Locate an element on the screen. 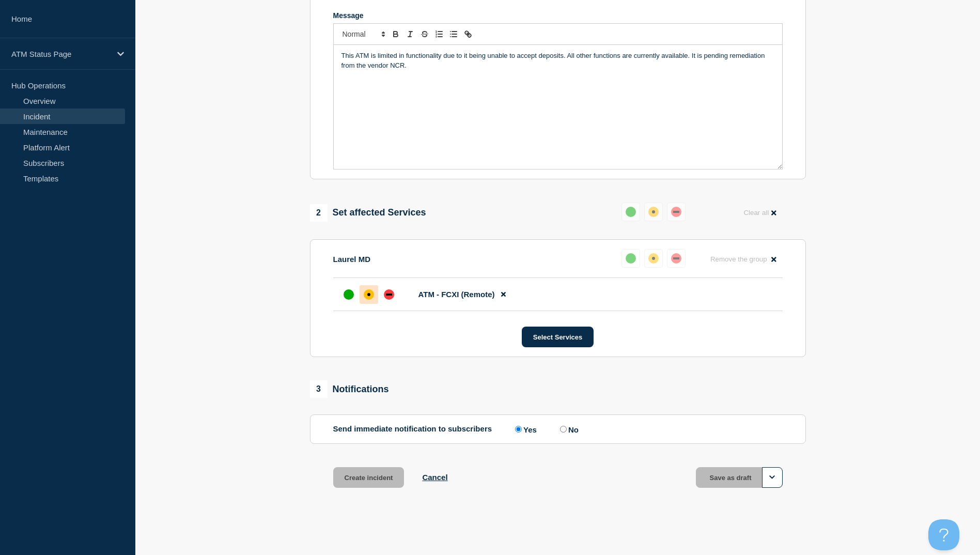  p: Send immediate notification to subscribers is located at coordinates (413, 429).